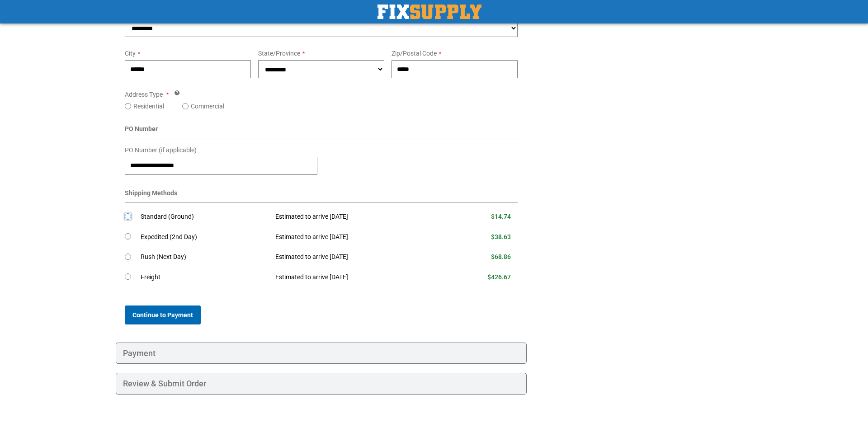  What do you see at coordinates (321, 195) in the screenshot?
I see `div: Shipping Methods` at bounding box center [321, 195].